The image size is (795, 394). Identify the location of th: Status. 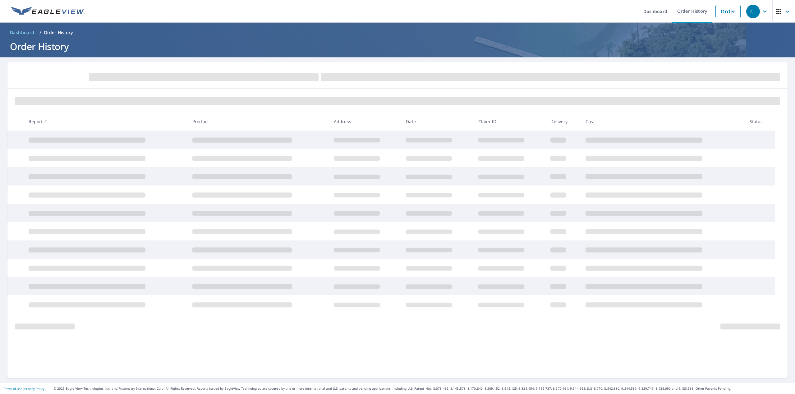
(759, 121).